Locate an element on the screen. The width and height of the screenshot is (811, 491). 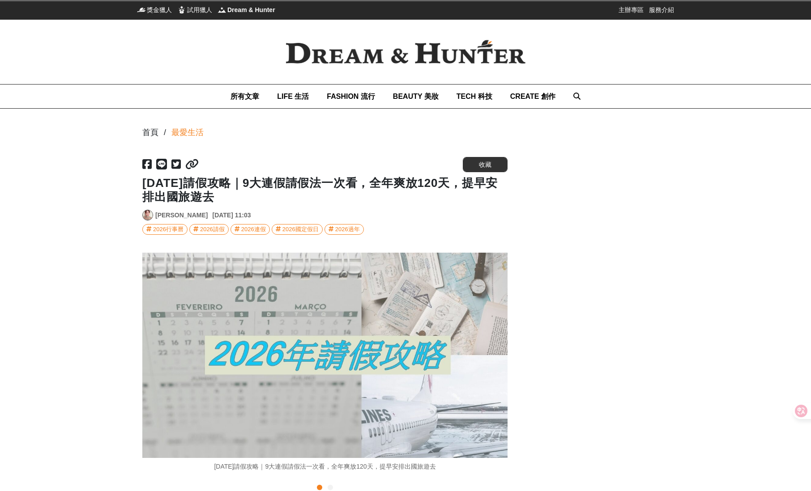
a: 主辦專區 is located at coordinates (631, 10).